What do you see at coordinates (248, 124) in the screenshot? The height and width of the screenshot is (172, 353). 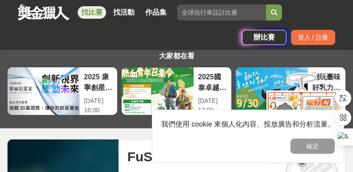 I see `span: 我們使用 cookie 來個人化內容、投放廣告和分析流量。` at bounding box center [248, 124].